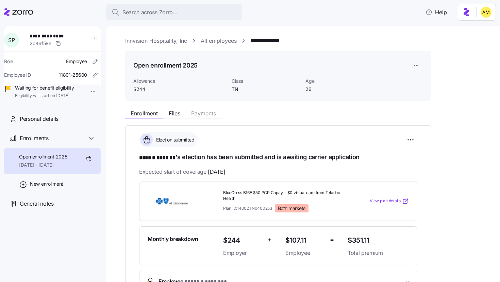 The width and height of the screenshot is (500, 282). Describe the element at coordinates (150, 12) in the screenshot. I see `span: Search across Zorro...` at that location.